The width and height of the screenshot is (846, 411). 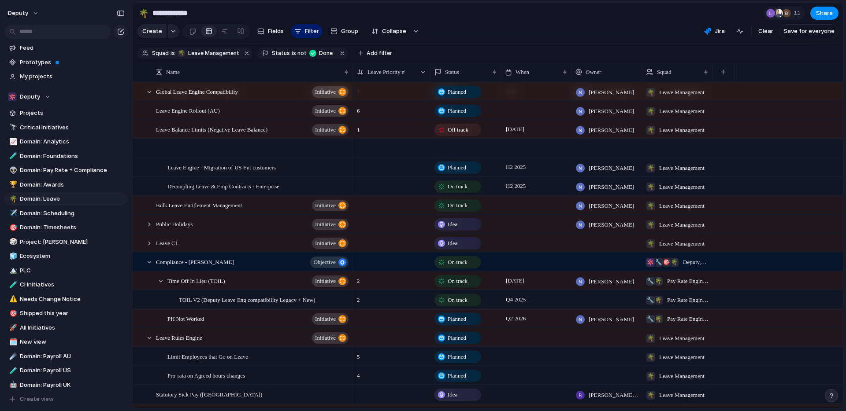 What do you see at coordinates (72, 271) in the screenshot?
I see `span: PLC` at bounding box center [72, 271].